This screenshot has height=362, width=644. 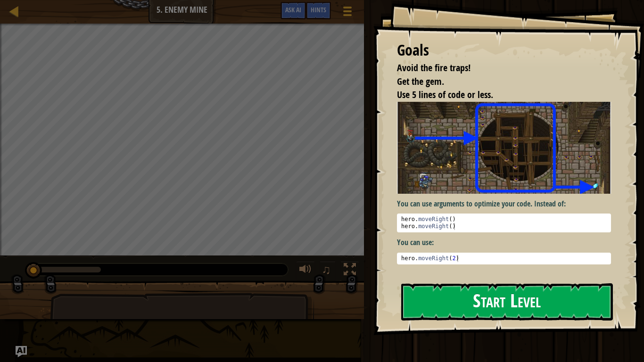 I want to click on li: Avoid the fire traps!, so click(x=497, y=68).